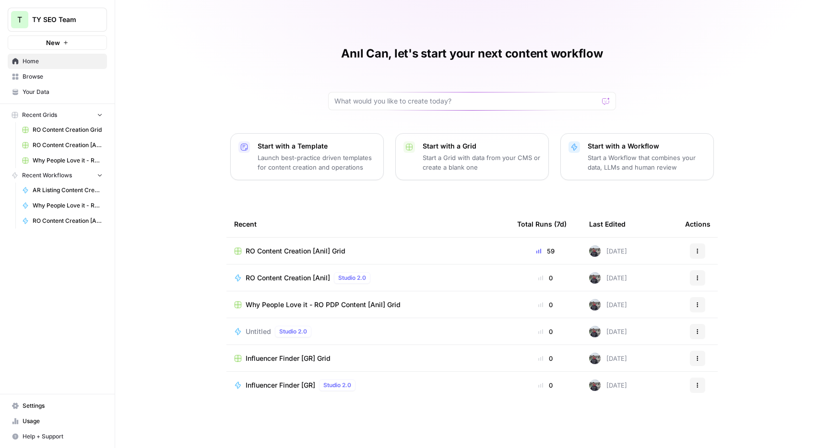 Image resolution: width=829 pixels, height=448 pixels. What do you see at coordinates (637, 157) in the screenshot?
I see `button: Start with a WorkflowStart a Workflow that combines your data, LLMs and human review` at bounding box center [637, 157].